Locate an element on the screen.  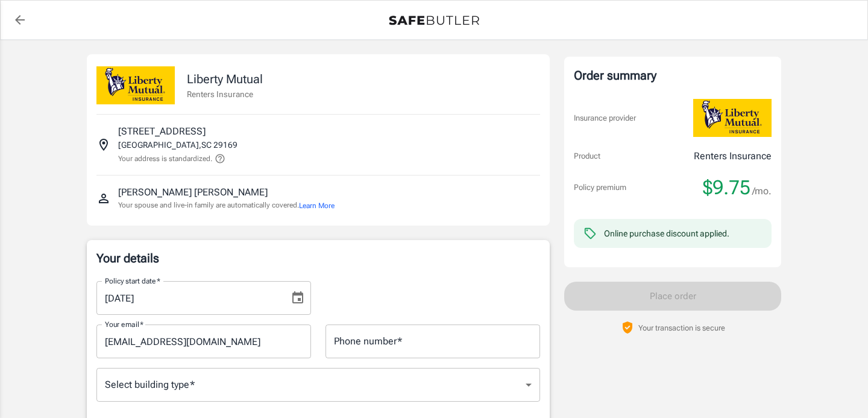
div: Online purchase discount applied. is located at coordinates (667, 234).